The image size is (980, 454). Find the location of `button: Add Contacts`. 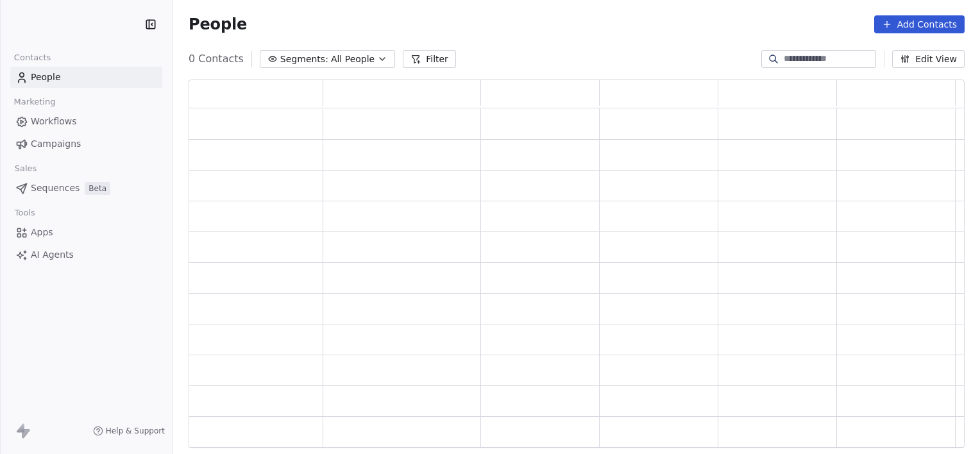

button: Add Contacts is located at coordinates (919, 24).